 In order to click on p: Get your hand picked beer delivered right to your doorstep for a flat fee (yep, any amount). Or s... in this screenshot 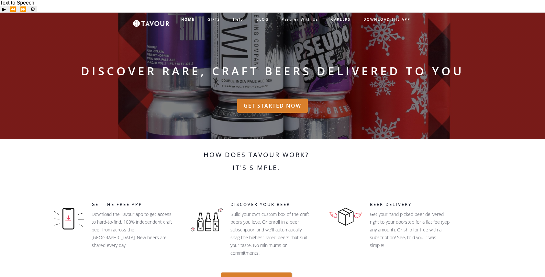, I will do `click(410, 238)`.